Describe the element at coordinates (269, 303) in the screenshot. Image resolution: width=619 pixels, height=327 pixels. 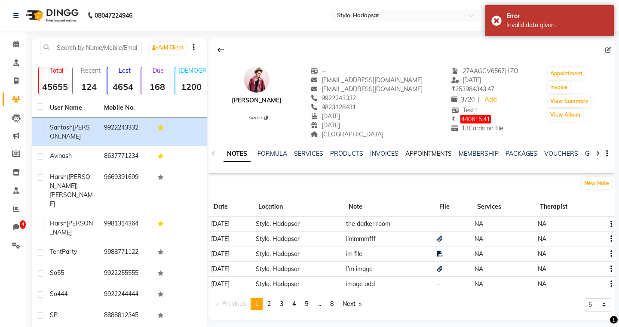
I see `span: 2` at that location.